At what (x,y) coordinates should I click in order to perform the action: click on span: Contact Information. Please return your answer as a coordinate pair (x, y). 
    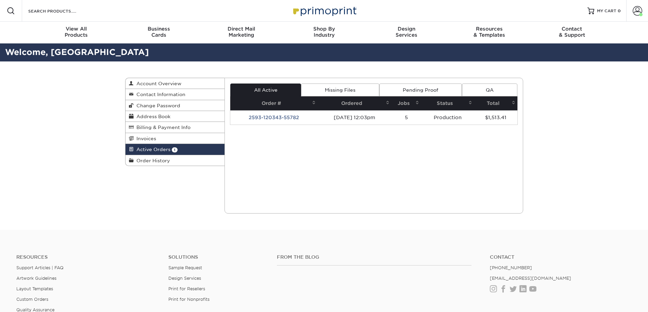
    Looking at the image, I should click on (159, 95).